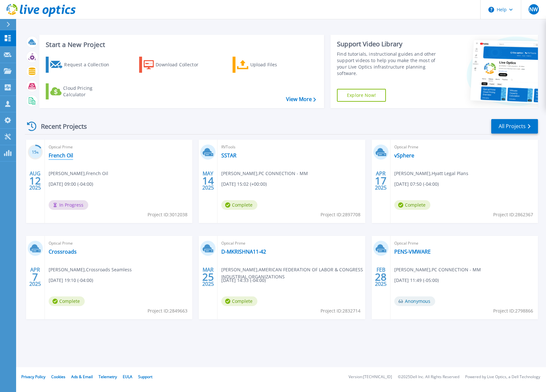  I want to click on span: Project ID: 2798866, so click(513, 311).